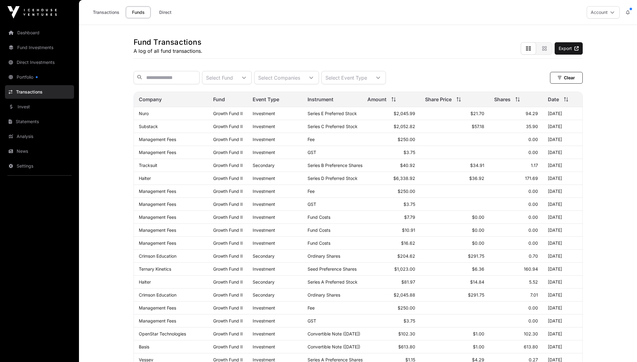  What do you see at coordinates (391, 152) in the screenshot?
I see `td: $3.75` at bounding box center [391, 152].